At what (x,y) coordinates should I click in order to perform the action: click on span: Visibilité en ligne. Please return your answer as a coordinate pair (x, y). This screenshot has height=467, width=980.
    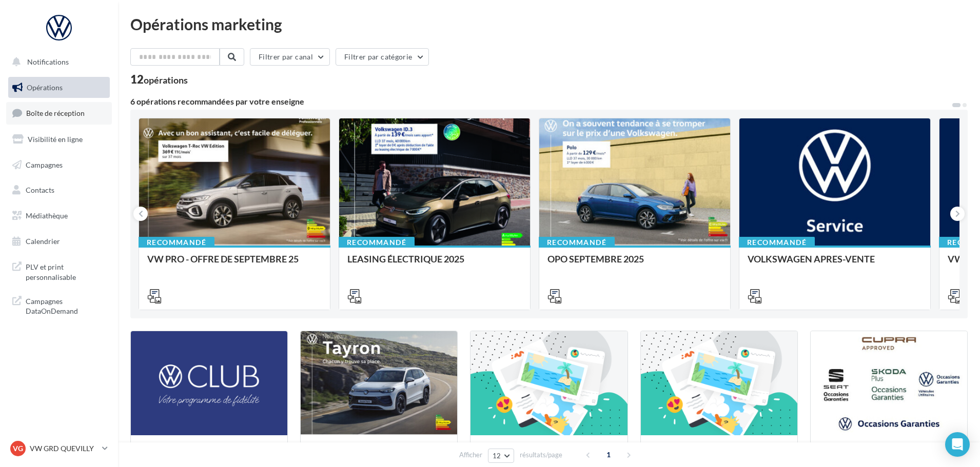
    Looking at the image, I should click on (55, 139).